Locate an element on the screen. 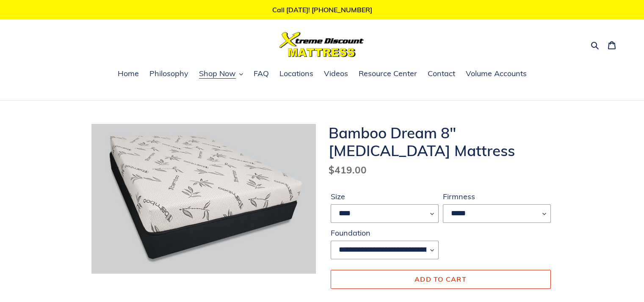  a: FAQ is located at coordinates (261, 74).